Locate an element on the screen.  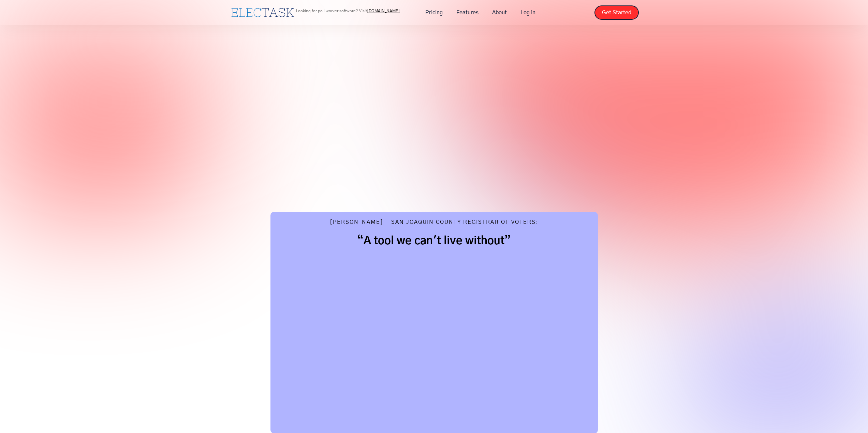
h2: “A tool we can't live without” is located at coordinates (434, 241).